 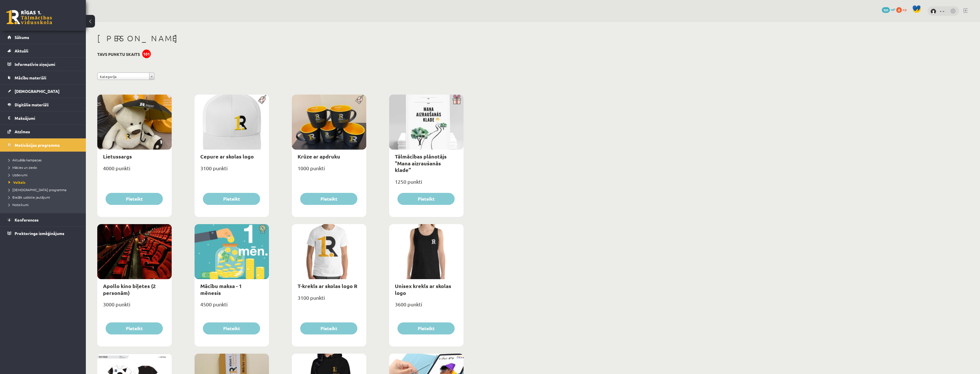 I want to click on span: mP, so click(x=893, y=9).